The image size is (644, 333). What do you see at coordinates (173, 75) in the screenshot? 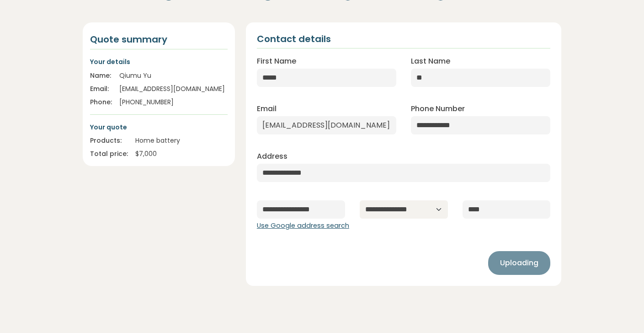
I see `div: Qiumu Yu` at bounding box center [173, 75].